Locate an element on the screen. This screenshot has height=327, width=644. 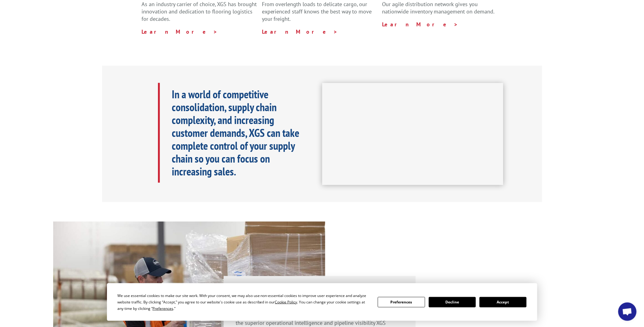
span: Our agile distribution network gives you nationwide inventory management on demand. is located at coordinates (438, 8).